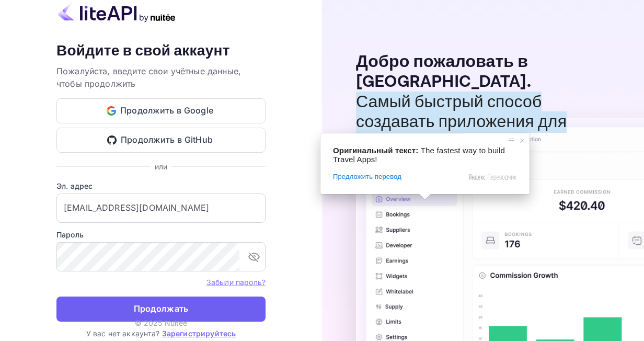 This screenshot has height=341, width=644. I want to click on ya-tr-span: У вас нет аккаунта?, so click(123, 333).